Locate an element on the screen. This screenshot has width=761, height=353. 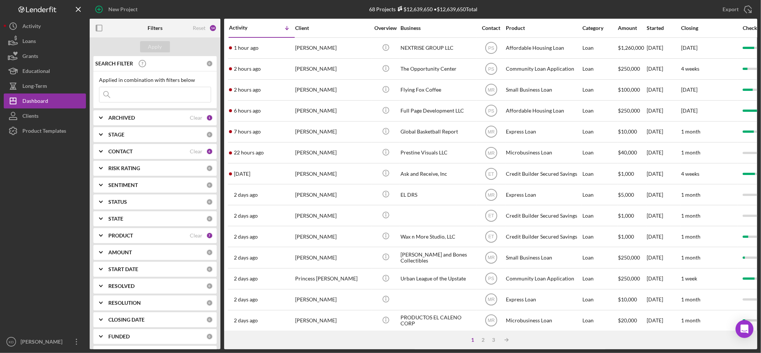
div: Category is located at coordinates (600, 28).